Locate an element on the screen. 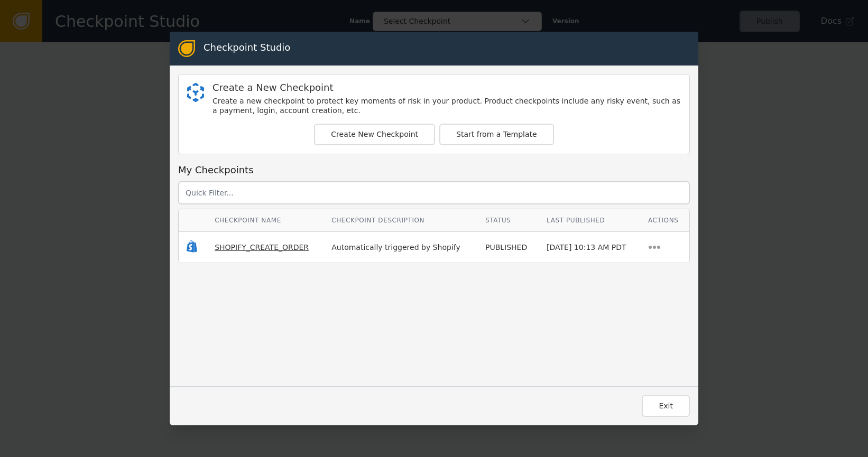  button: Start from a Template is located at coordinates (496, 134).